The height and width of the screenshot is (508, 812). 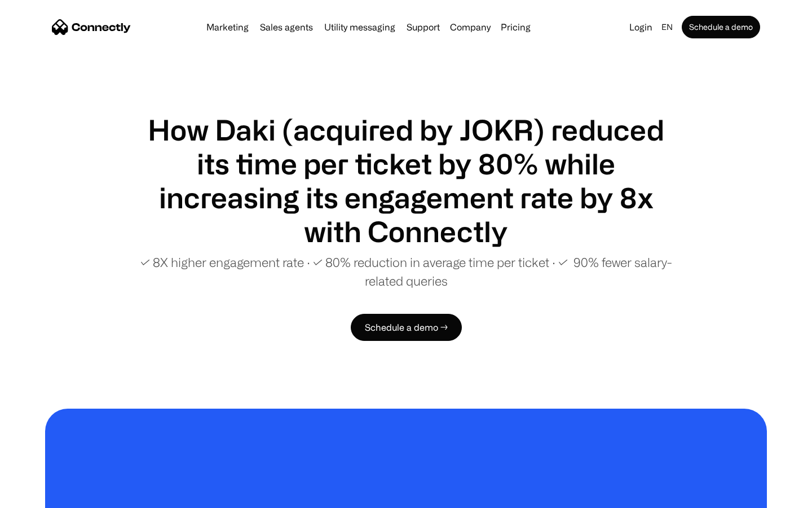 I want to click on ul: Language list, so click(x=45, y=496).